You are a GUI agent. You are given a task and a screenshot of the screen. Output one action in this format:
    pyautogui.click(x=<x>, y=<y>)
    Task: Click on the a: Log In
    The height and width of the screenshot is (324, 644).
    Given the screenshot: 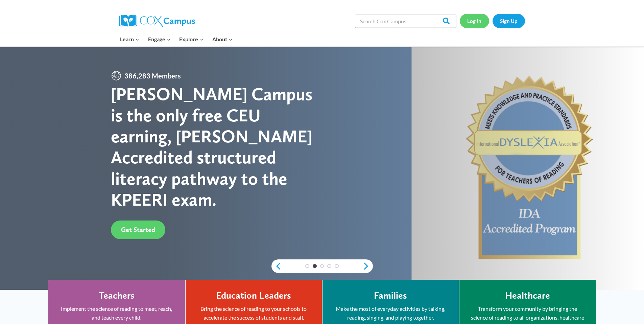 What is the action you would take?
    pyautogui.click(x=474, y=21)
    